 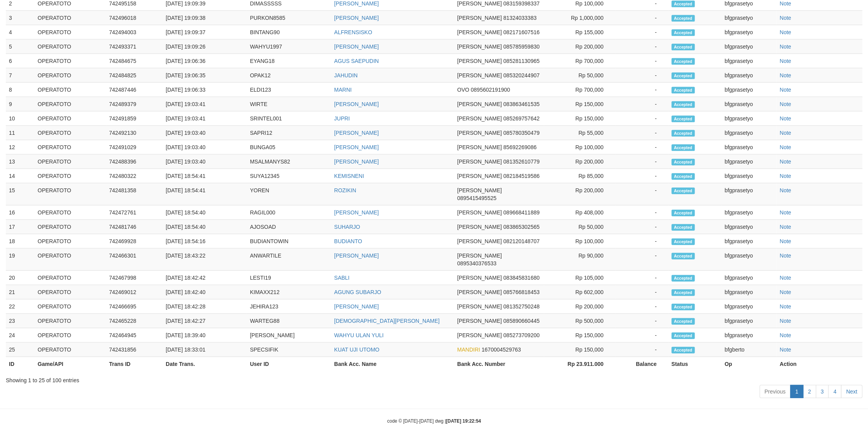 I want to click on span: Copy 082120148707 to clipboard, so click(x=521, y=241).